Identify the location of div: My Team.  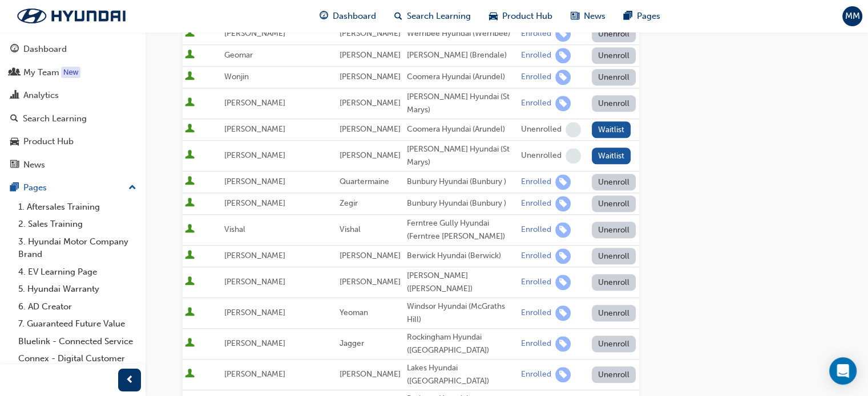
(41, 72).